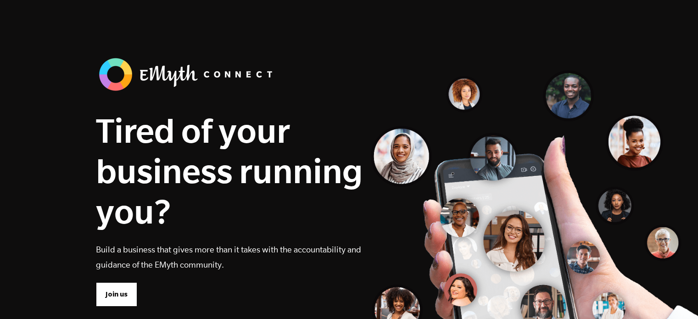  What do you see at coordinates (117, 294) in the screenshot?
I see `span: Join us` at bounding box center [117, 294].